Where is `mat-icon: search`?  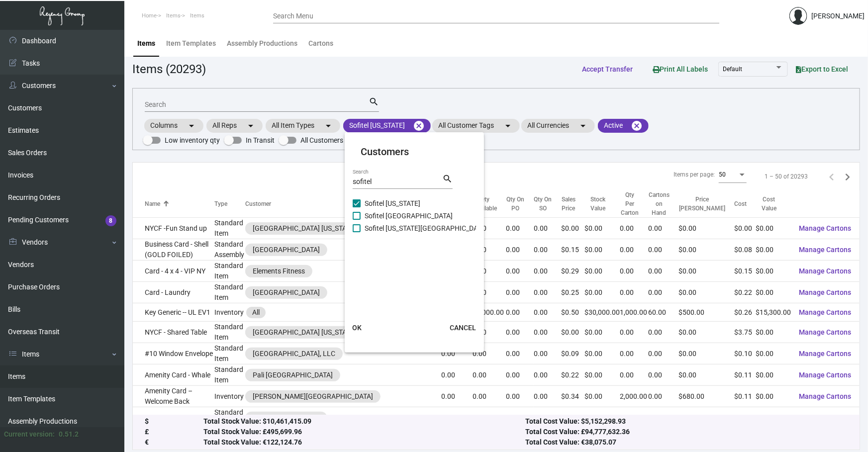
mat-icon: search is located at coordinates (447, 179).